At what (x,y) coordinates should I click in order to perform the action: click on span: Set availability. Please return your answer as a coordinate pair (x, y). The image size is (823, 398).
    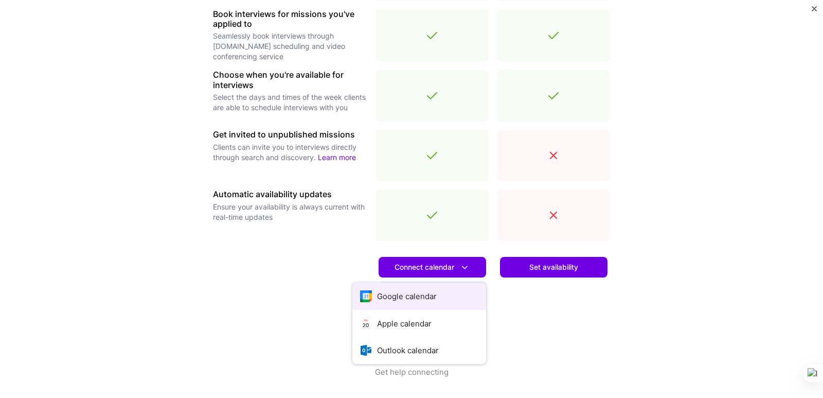
    Looking at the image, I should click on (554, 267).